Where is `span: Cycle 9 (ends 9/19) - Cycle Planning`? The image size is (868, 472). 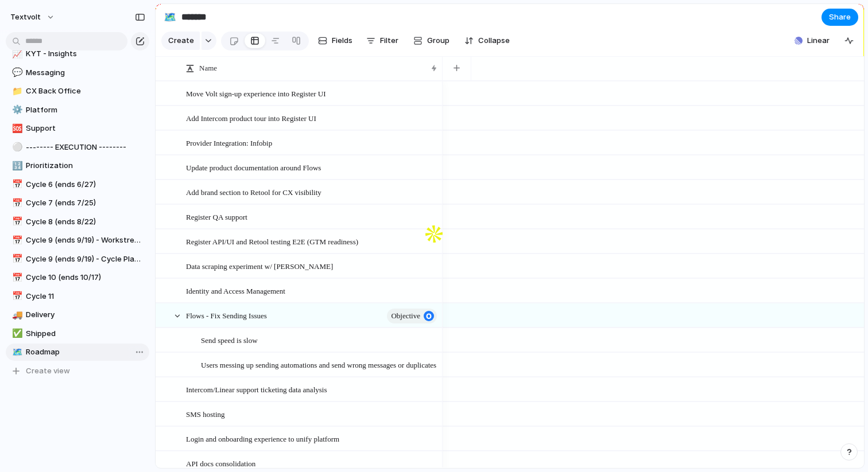
span: Cycle 9 (ends 9/19) - Cycle Planning is located at coordinates (86, 259).